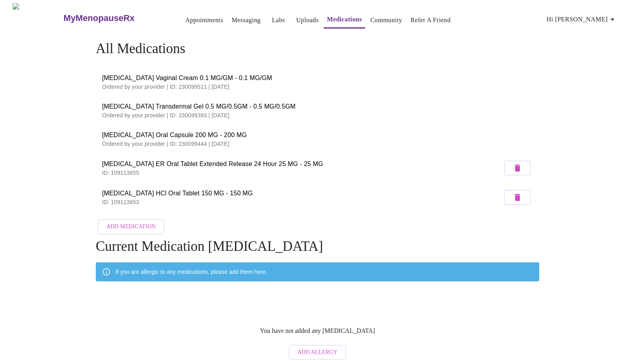 The image size is (635, 361). What do you see at coordinates (431, 20) in the screenshot?
I see `button: Refer a Friend` at bounding box center [431, 20].